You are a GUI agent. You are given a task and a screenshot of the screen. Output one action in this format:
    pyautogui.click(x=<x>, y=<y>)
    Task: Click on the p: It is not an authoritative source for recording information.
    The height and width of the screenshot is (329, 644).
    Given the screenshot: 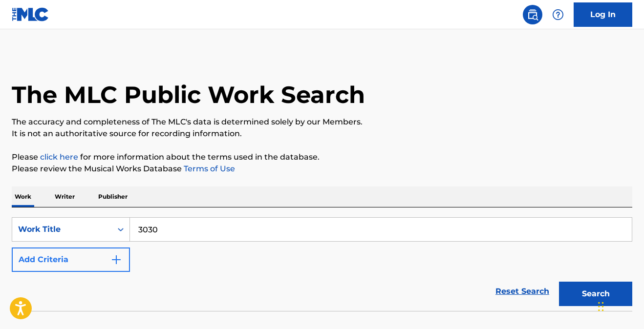 What is the action you would take?
    pyautogui.click(x=322, y=134)
    